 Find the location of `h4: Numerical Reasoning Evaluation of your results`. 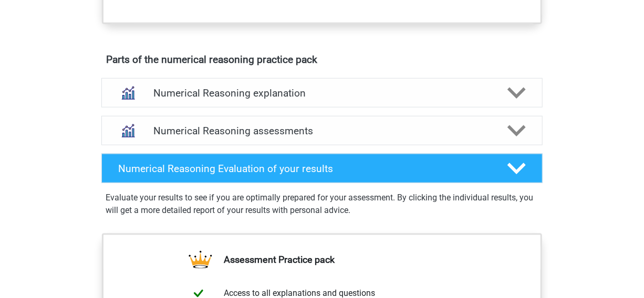

h4: Numerical Reasoning Evaluation of your results is located at coordinates (304, 169).